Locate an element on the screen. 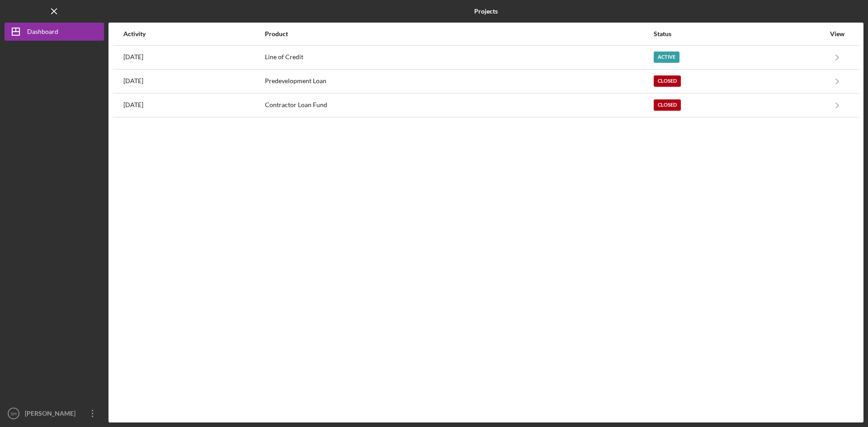 This screenshot has height=427, width=868. a: Dashboard is located at coordinates (54, 31).